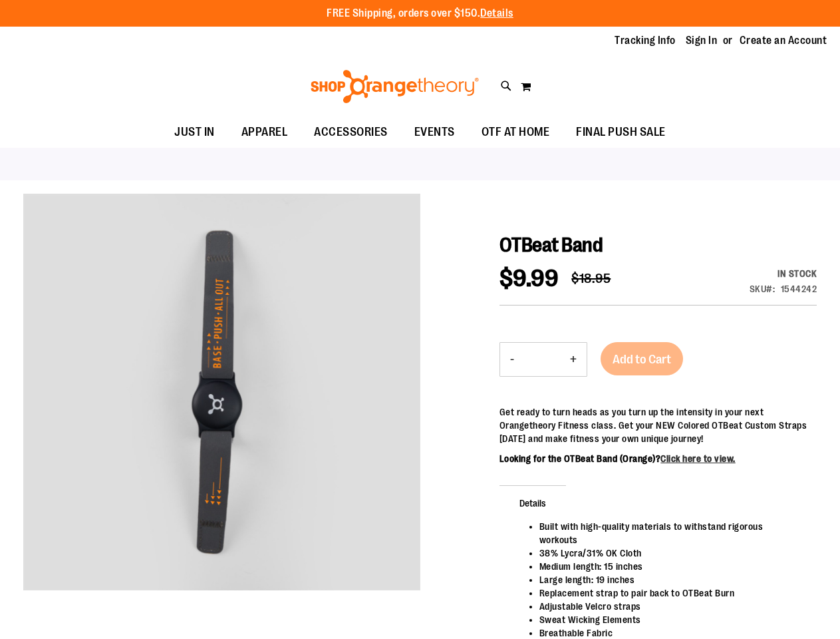 The image size is (840, 639). Describe the element at coordinates (265, 132) in the screenshot. I see `span: APPAREL` at that location.